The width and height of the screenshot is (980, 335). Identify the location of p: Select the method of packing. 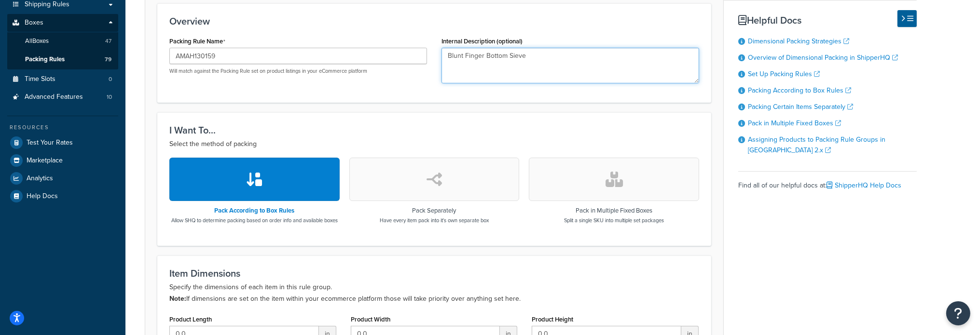
(435, 144).